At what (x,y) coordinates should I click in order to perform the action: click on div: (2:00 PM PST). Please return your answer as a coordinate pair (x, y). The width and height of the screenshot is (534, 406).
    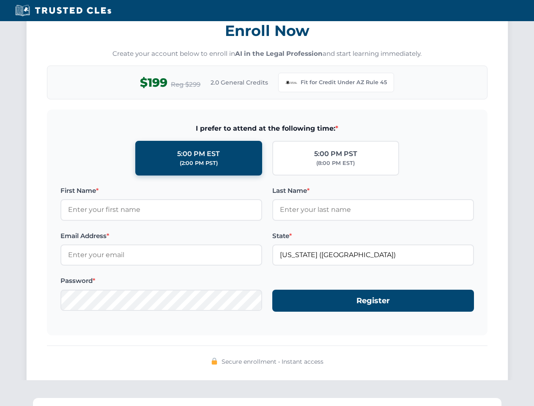
    Looking at the image, I should click on (199, 163).